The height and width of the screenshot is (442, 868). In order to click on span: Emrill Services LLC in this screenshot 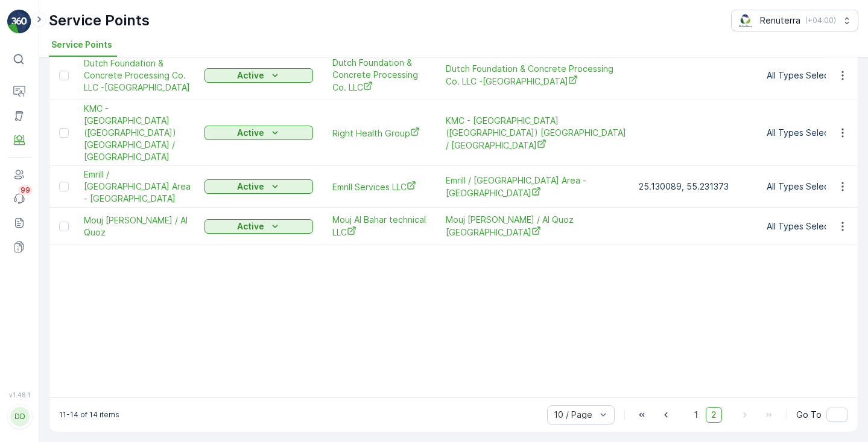, I will do `click(380, 187)`.